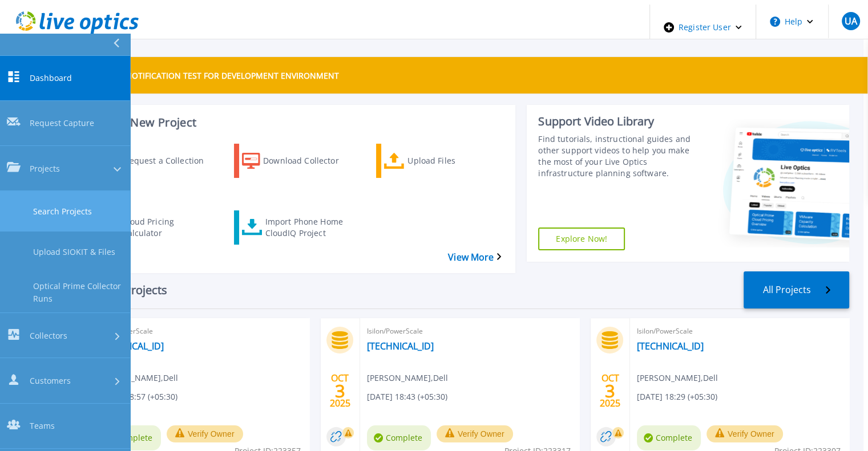 This screenshot has height=451, width=868. What do you see at coordinates (303, 161) in the screenshot?
I see `a: Download Collector` at bounding box center [303, 161].